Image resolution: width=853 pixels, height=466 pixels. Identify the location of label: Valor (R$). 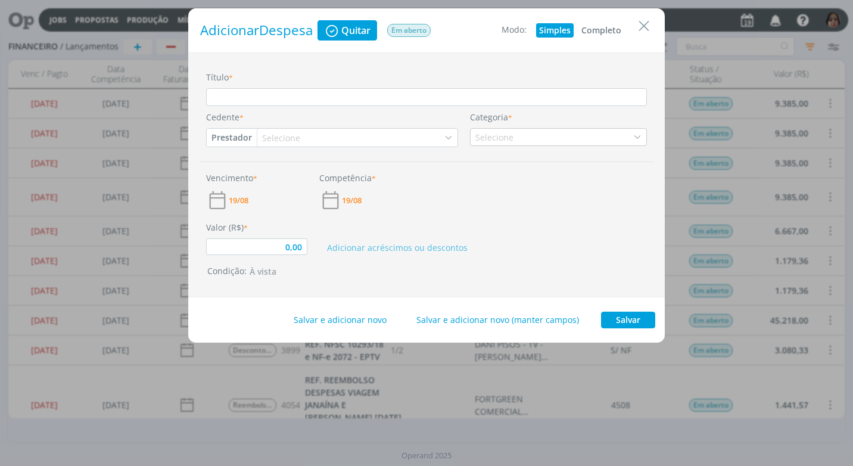
(227, 227).